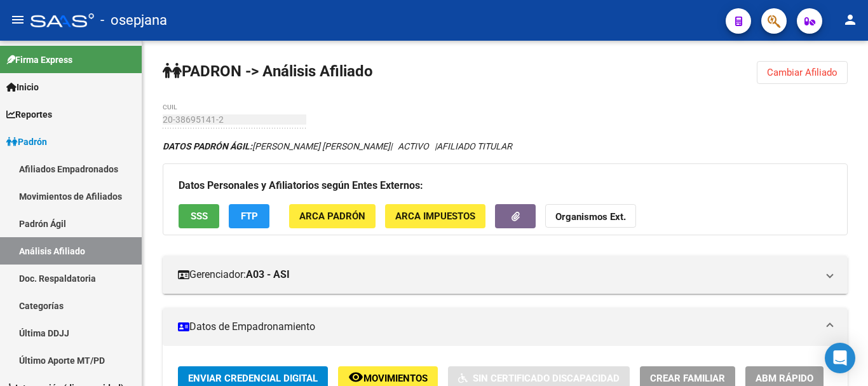 The height and width of the screenshot is (386, 868). Describe the element at coordinates (332, 217) in the screenshot. I see `span: ARCA Padrón` at that location.